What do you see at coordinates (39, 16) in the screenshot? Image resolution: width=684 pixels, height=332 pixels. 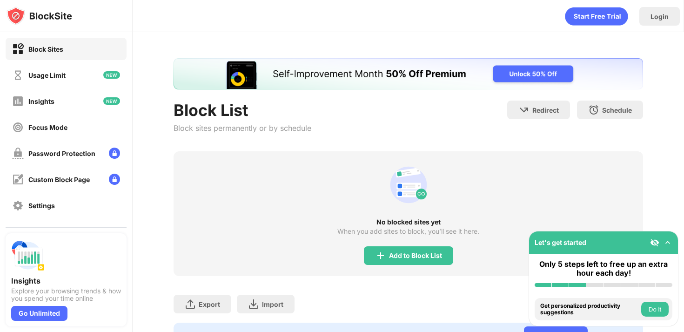 I see `img: logo-blocksite.svg` at bounding box center [39, 16].